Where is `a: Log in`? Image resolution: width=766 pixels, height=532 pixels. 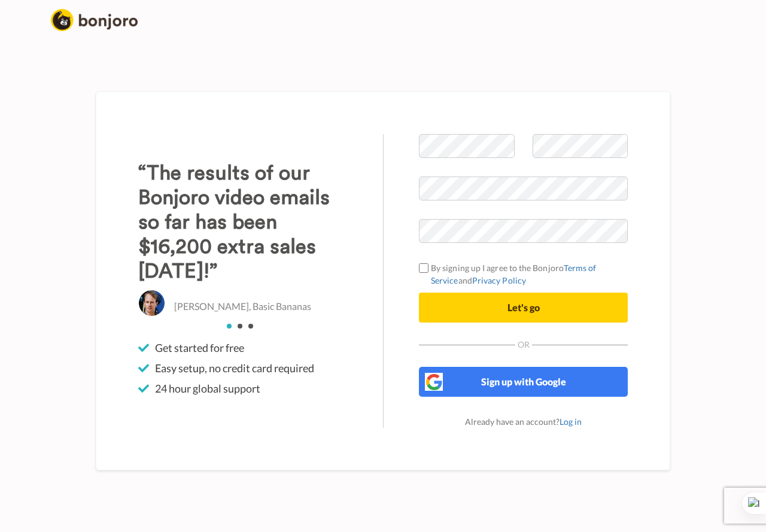 a: Log in is located at coordinates (570, 421).